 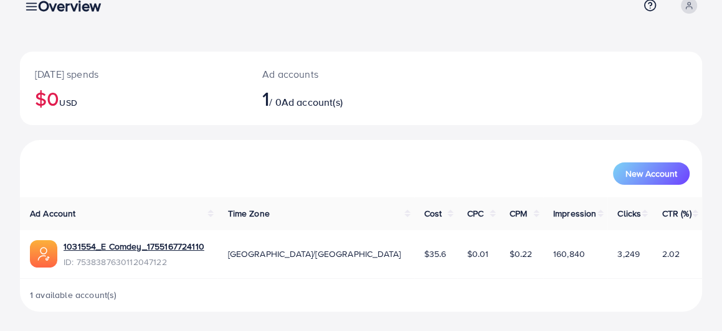 I want to click on span: Ad Account, so click(x=53, y=214).